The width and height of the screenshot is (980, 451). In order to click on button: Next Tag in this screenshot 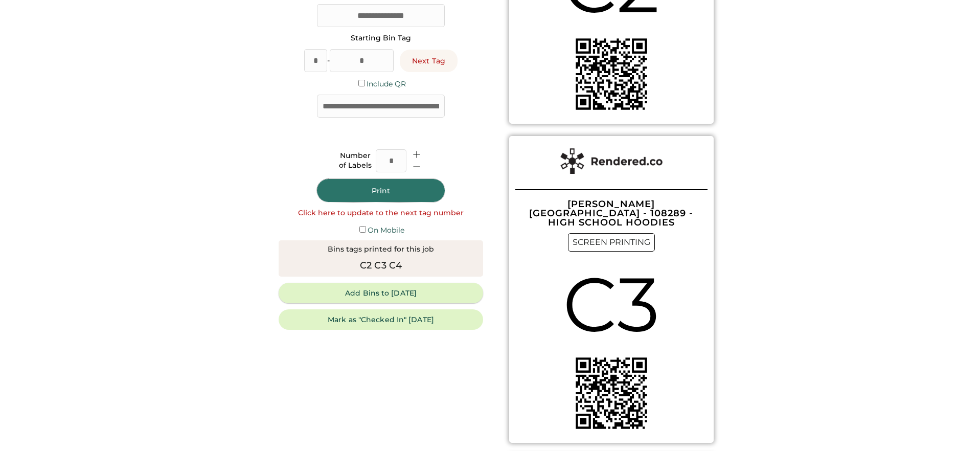, I will do `click(428, 61)`.